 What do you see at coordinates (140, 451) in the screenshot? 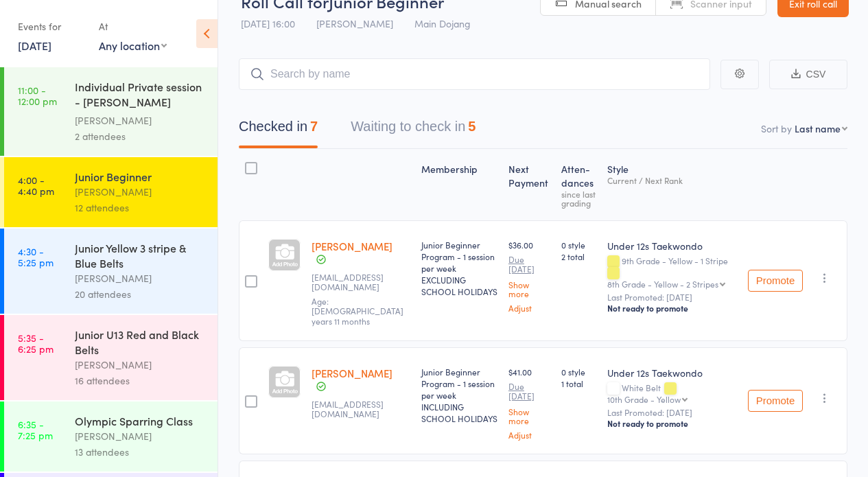
I see `div: 13 attendees` at bounding box center [140, 451].